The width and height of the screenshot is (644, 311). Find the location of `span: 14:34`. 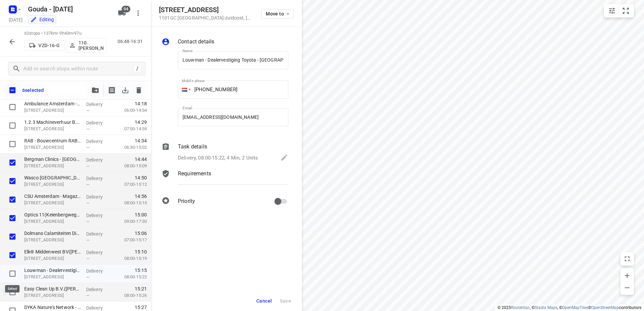

span: 14:34 is located at coordinates (140, 140).